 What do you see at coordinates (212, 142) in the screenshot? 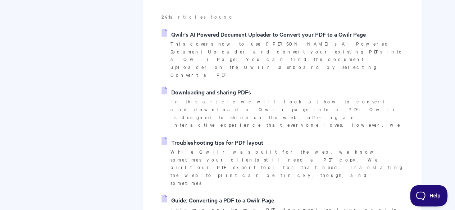
I see `a: Troubleshooting tips for PDF layout` at bounding box center [212, 142].